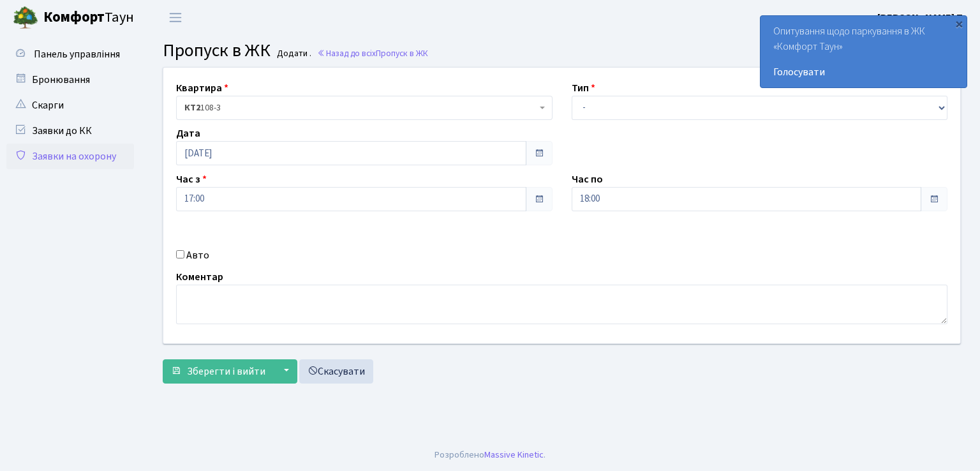 This screenshot has height=471, width=980. I want to click on label: Коментар, so click(200, 277).